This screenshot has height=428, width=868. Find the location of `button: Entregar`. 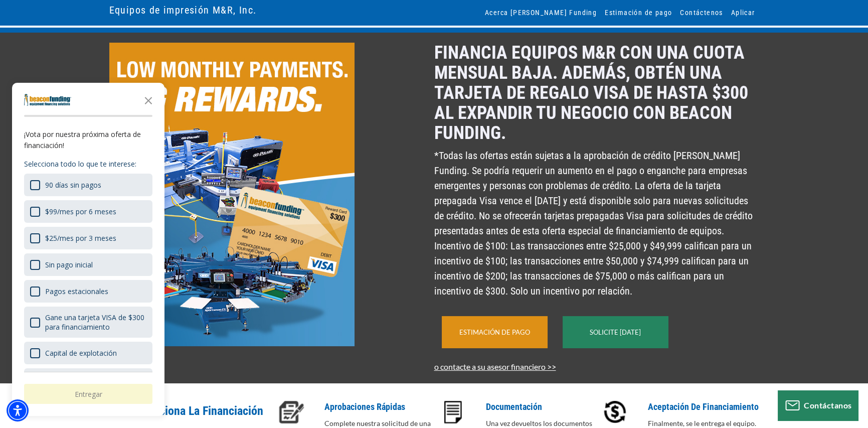

button: Entregar is located at coordinates (88, 394).